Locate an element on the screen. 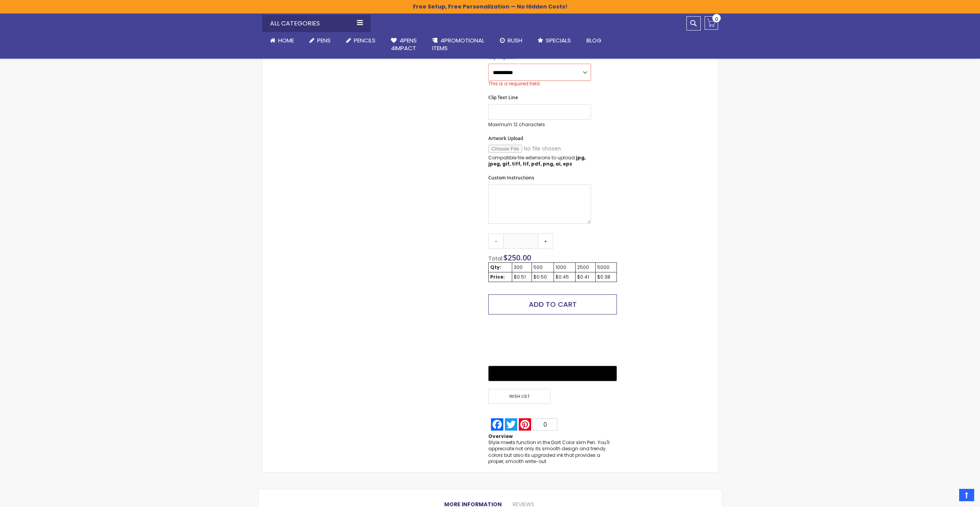 This screenshot has height=507, width=980. a: Home is located at coordinates (282, 40).